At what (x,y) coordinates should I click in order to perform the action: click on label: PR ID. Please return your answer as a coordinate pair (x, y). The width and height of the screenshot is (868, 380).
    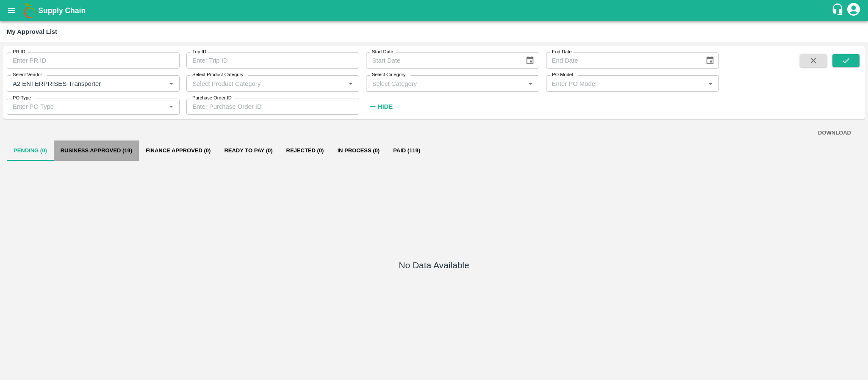
    Looking at the image, I should click on (19, 52).